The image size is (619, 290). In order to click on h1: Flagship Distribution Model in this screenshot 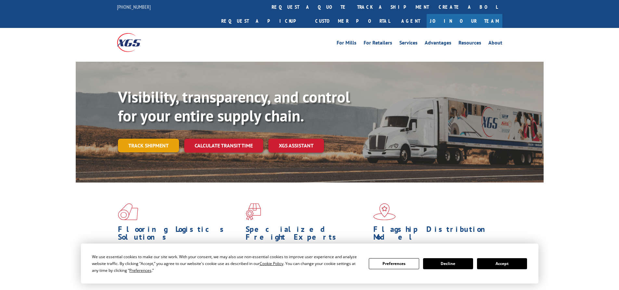, I will do `click(435, 235)`.